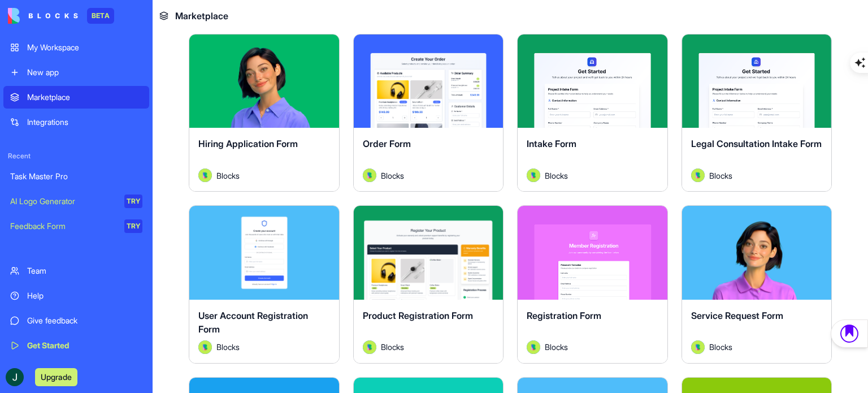 The image size is (868, 393). I want to click on a: Upgrade, so click(56, 376).